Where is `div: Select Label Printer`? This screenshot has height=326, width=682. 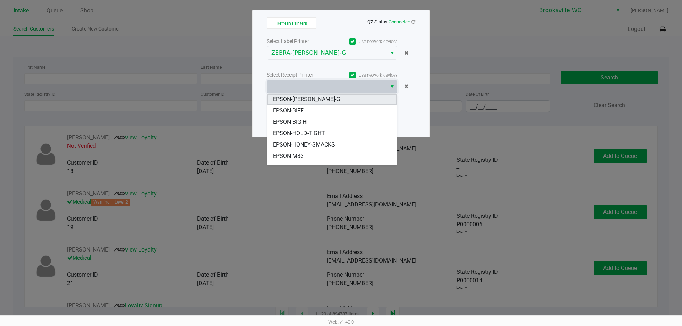 div: Select Label Printer is located at coordinates (299, 41).